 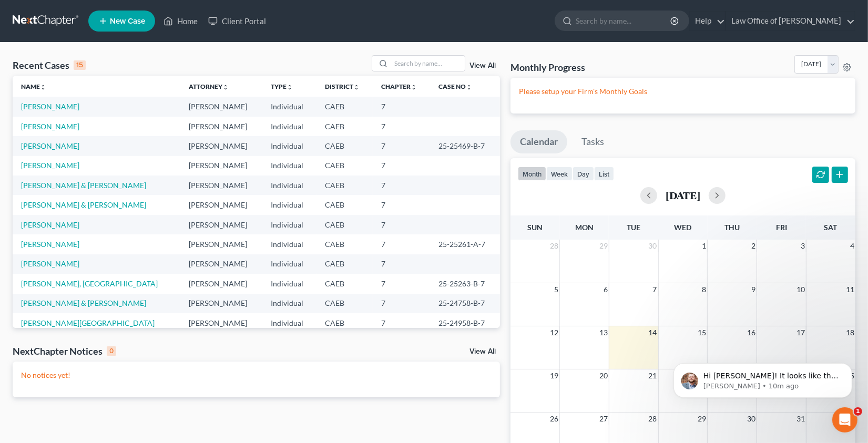 What do you see at coordinates (464, 146) in the screenshot?
I see `td: 25-25469-B-7` at bounding box center [464, 146].